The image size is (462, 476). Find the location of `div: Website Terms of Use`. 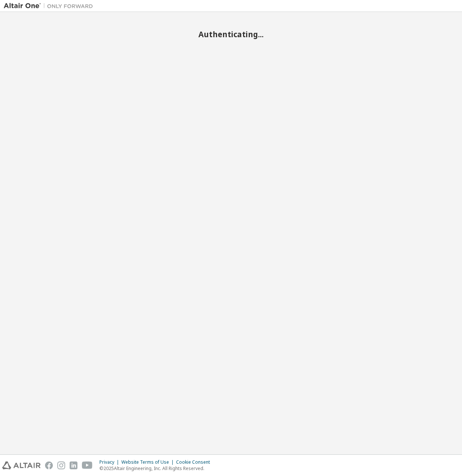

div: Website Terms of Use is located at coordinates (148, 462).